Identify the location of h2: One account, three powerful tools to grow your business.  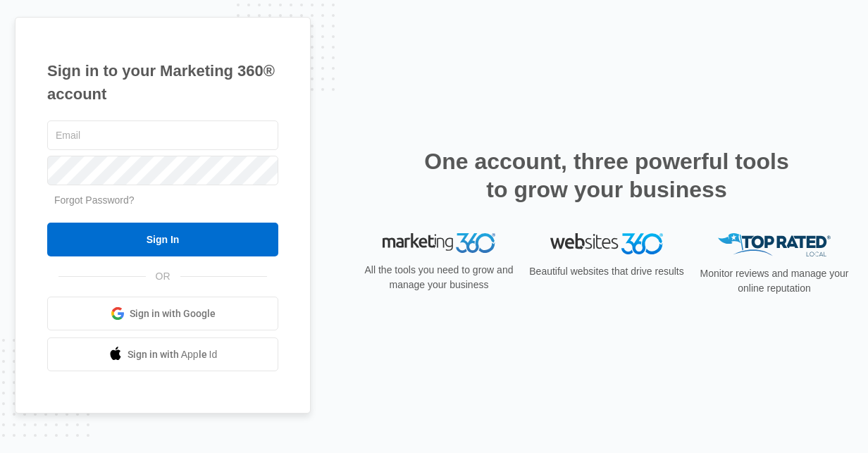
(607, 176).